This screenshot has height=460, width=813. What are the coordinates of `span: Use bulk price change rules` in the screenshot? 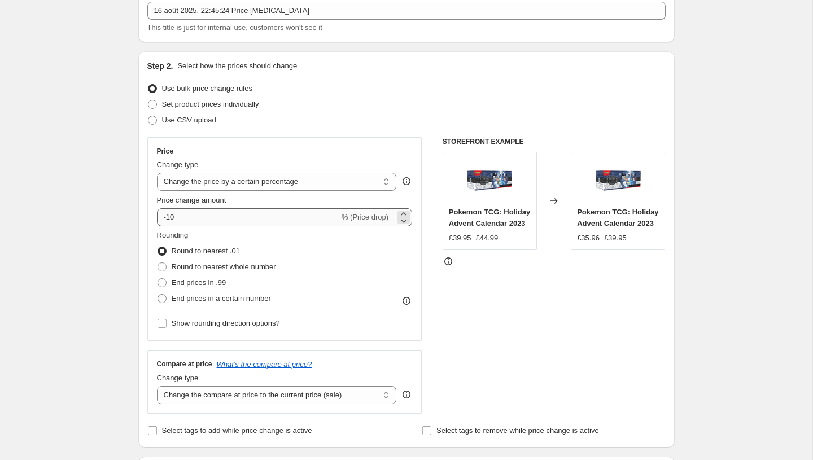 It's located at (207, 88).